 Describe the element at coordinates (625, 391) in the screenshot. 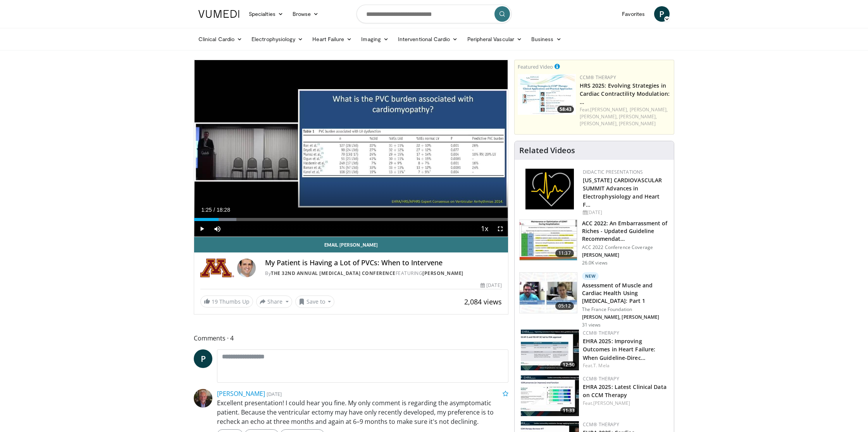

I see `a: EHRA 2025: Latest Clinical Data on CCM Therapy` at that location.